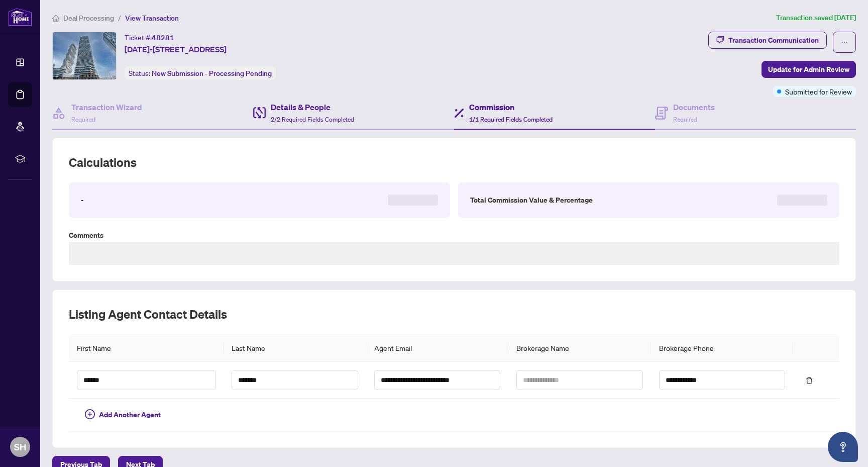 The height and width of the screenshot is (467, 868). What do you see at coordinates (437, 348) in the screenshot?
I see `th: Agent Email` at bounding box center [437, 348].